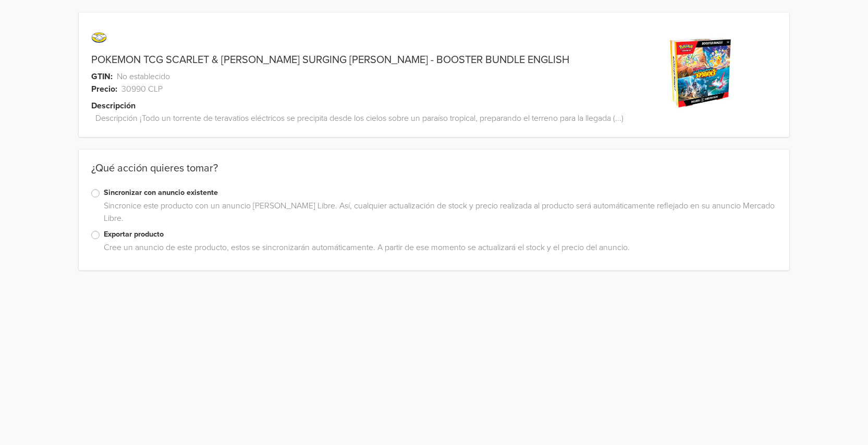 Image resolution: width=868 pixels, height=445 pixels. What do you see at coordinates (359, 118) in the screenshot?
I see `span: Descripción ¡Todo un torrente de teravatios eléctricos se precipita desde los cielos sobre un par...` at bounding box center [359, 118].